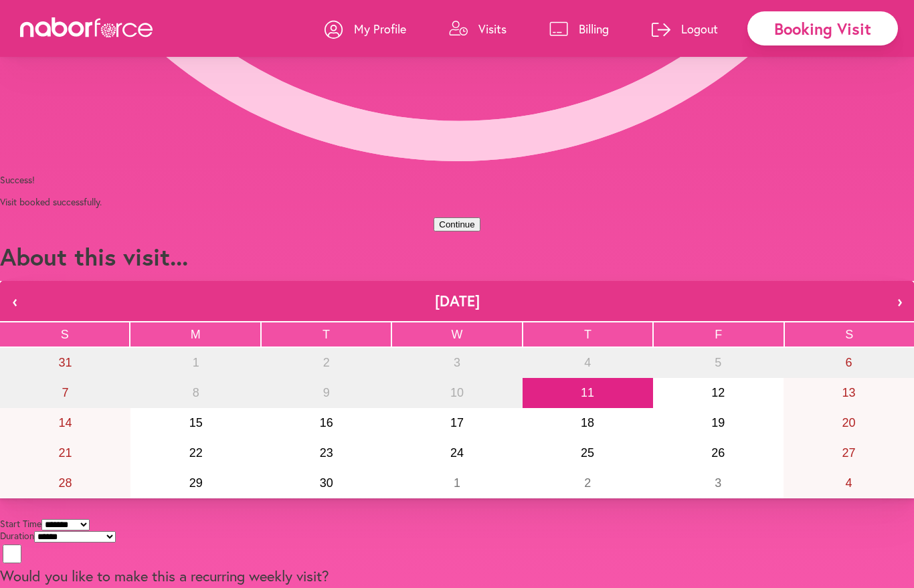  What do you see at coordinates (195, 393) in the screenshot?
I see `button: September 8, 2025` at bounding box center [195, 393].